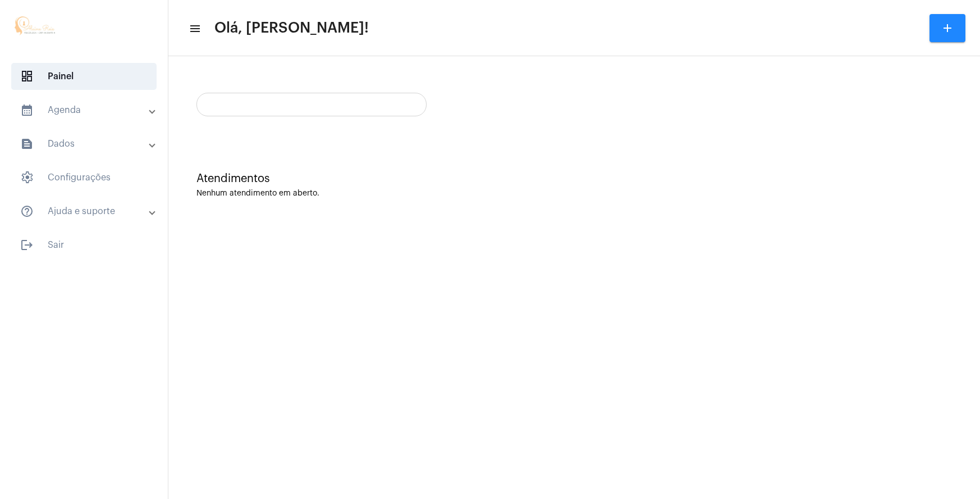 The image size is (980, 499). I want to click on mat-icon: add, so click(947, 28).